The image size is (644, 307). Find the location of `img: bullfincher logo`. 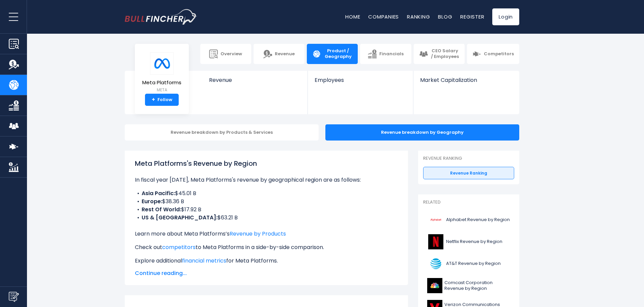

img: bullfincher logo is located at coordinates (161, 17).